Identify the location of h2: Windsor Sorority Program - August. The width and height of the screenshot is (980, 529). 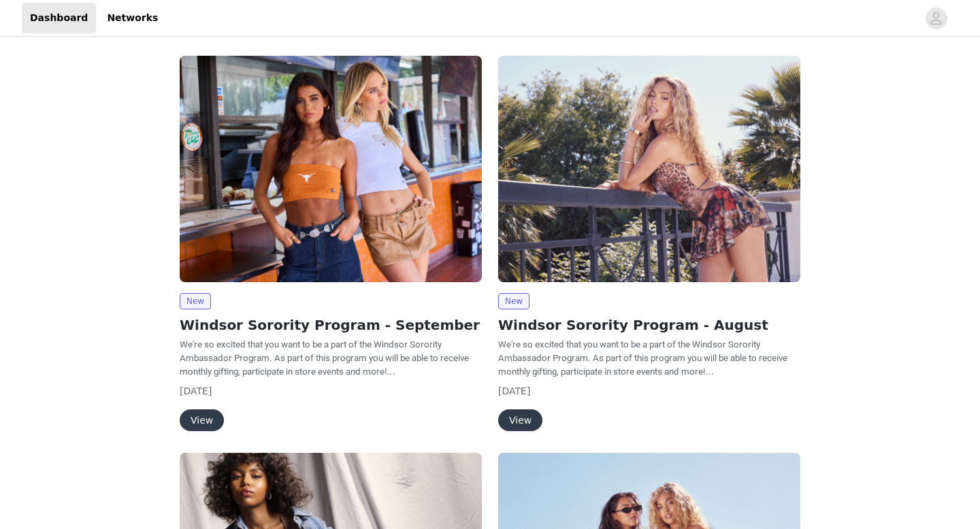
(649, 325).